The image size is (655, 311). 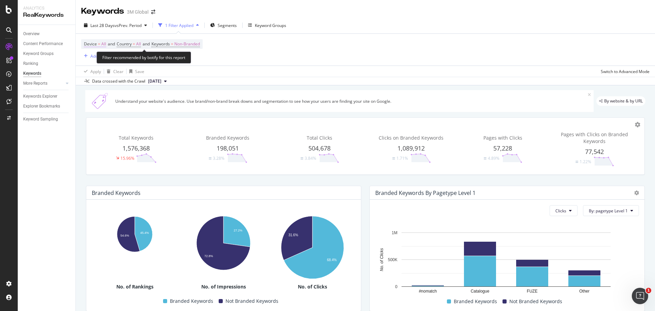 I want to click on text: Catalogue, so click(x=480, y=291).